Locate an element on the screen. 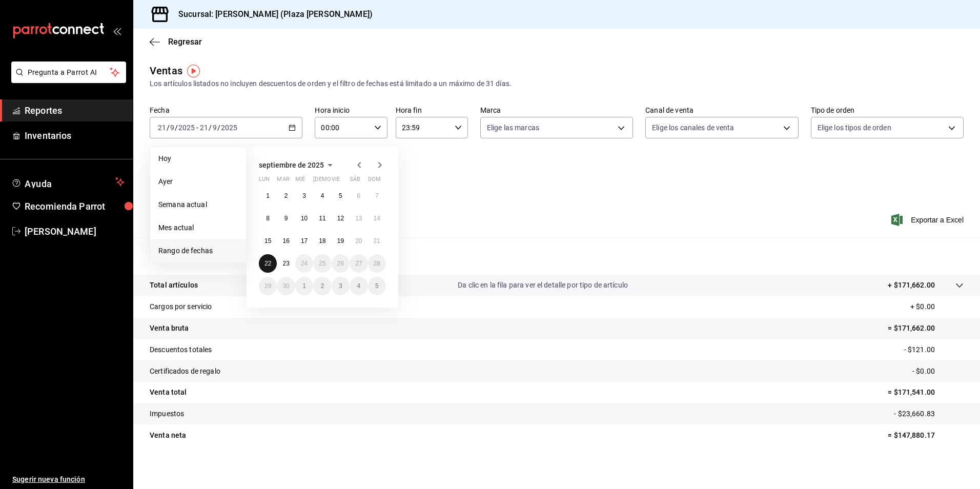  p: Total artículos is located at coordinates (174, 285).